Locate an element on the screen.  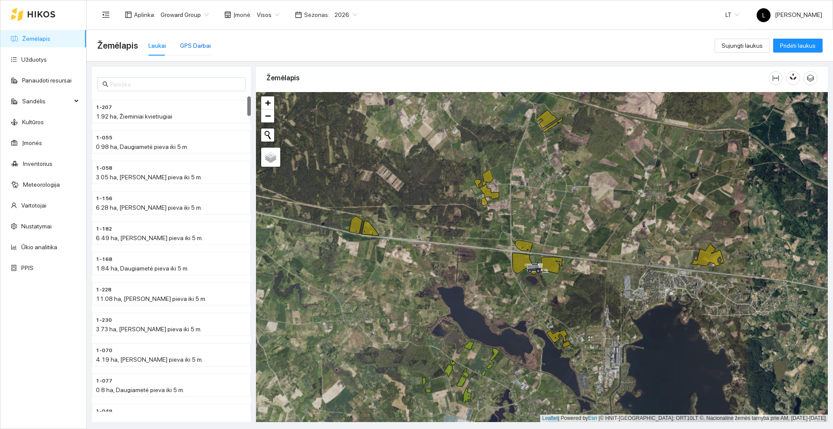
a: Įmonės is located at coordinates (32, 143).